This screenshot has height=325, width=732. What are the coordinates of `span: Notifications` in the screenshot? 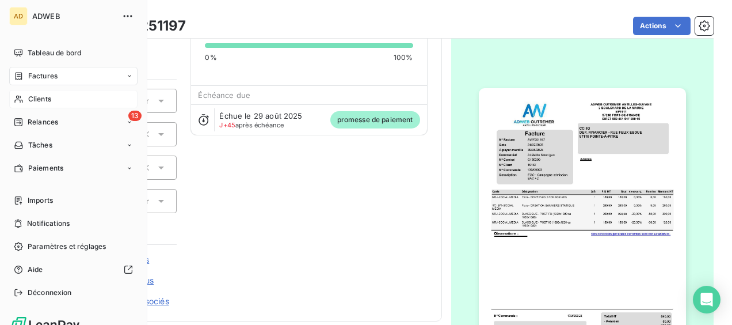 It's located at (48, 223).